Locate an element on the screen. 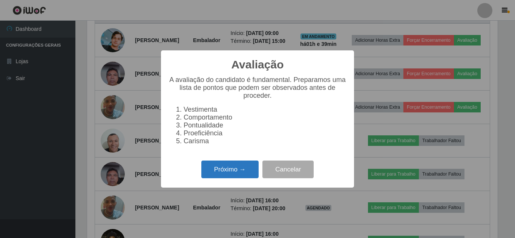  p: A avaliação do candidato é fundamental. Preparamos uma lista de pontos que podem ser observados a... is located at coordinates (257, 88).